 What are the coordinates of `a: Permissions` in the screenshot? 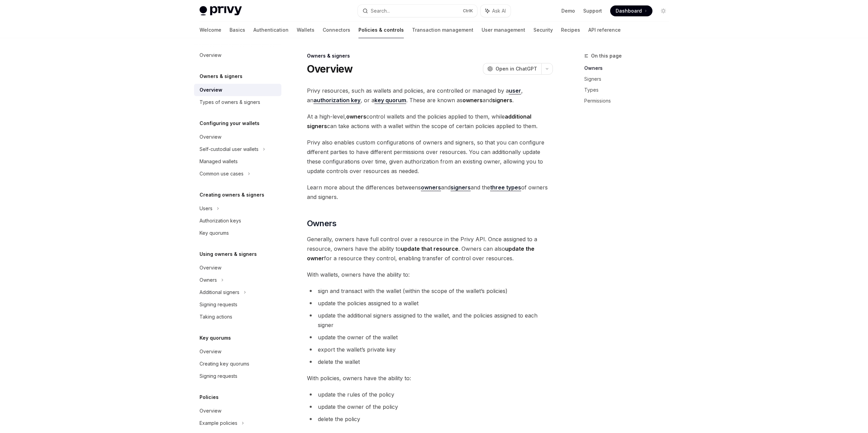 It's located at (629, 101).